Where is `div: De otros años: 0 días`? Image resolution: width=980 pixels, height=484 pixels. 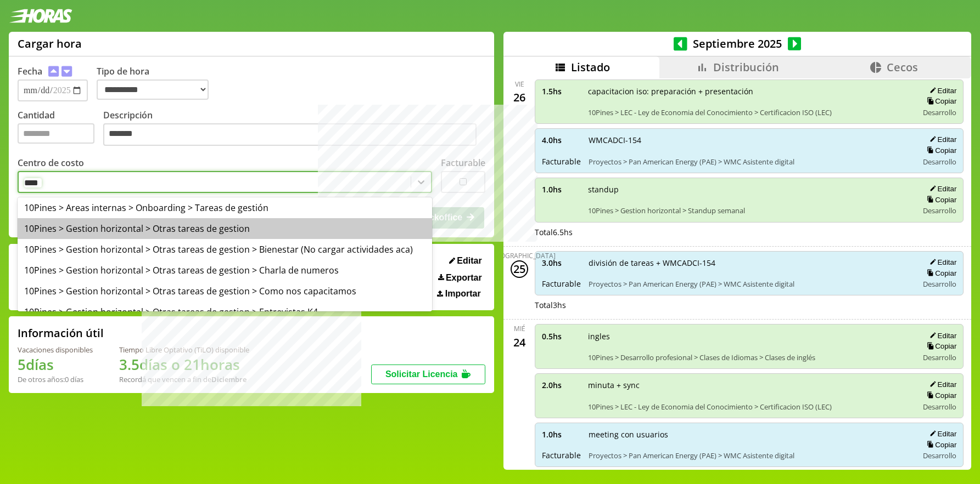
div: De otros años: 0 días is located at coordinates (55, 379).